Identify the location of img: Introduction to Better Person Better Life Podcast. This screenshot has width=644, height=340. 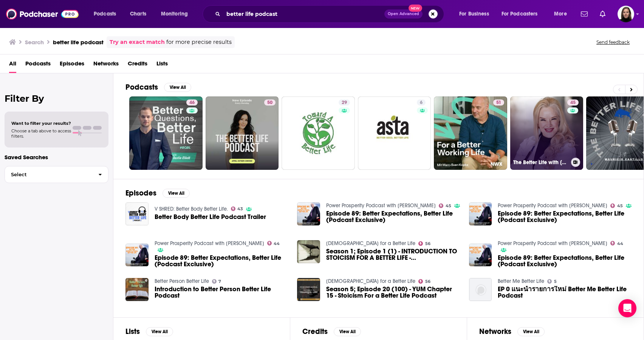
(137, 289).